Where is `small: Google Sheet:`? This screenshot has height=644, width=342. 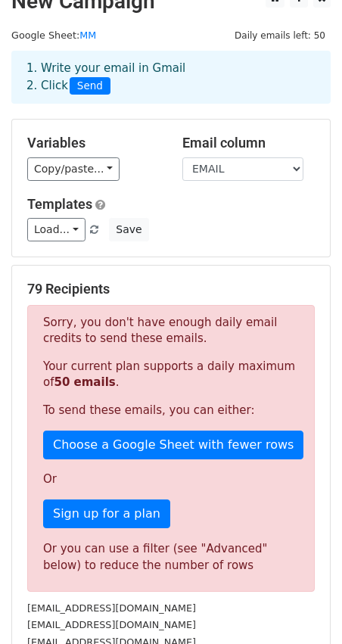 small: Google Sheet: is located at coordinates (54, 35).